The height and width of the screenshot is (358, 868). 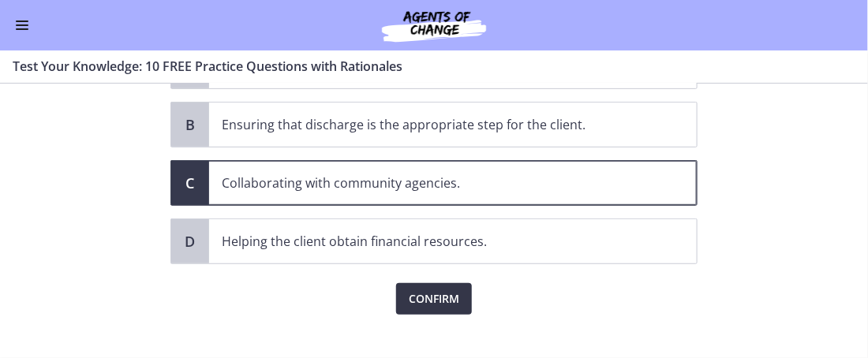 What do you see at coordinates (437, 183) in the screenshot?
I see `p: Collaborating with community agencies.` at bounding box center [437, 183].